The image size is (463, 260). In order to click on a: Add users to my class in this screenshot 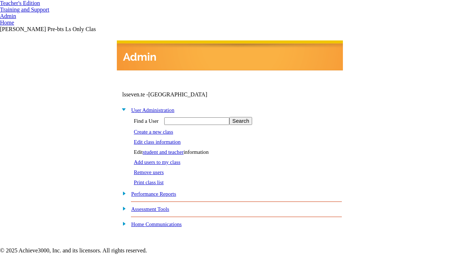, I will do `click(157, 162)`.